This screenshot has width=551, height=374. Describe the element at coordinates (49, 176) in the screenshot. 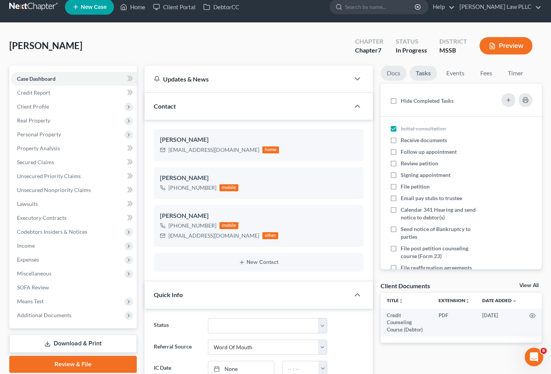

I see `span: Unsecured Priority Claims` at that location.